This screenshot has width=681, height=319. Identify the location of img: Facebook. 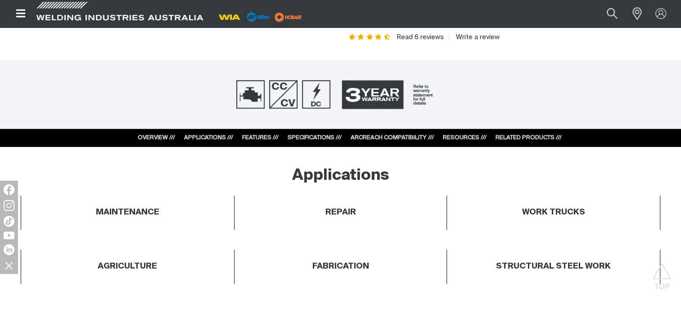
(9, 190).